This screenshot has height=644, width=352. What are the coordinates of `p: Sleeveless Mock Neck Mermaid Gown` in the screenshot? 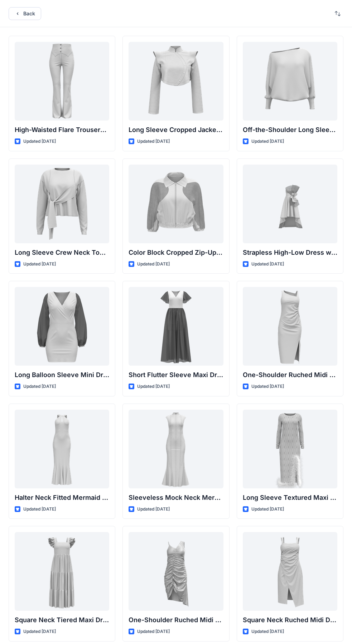 It's located at (175, 498).